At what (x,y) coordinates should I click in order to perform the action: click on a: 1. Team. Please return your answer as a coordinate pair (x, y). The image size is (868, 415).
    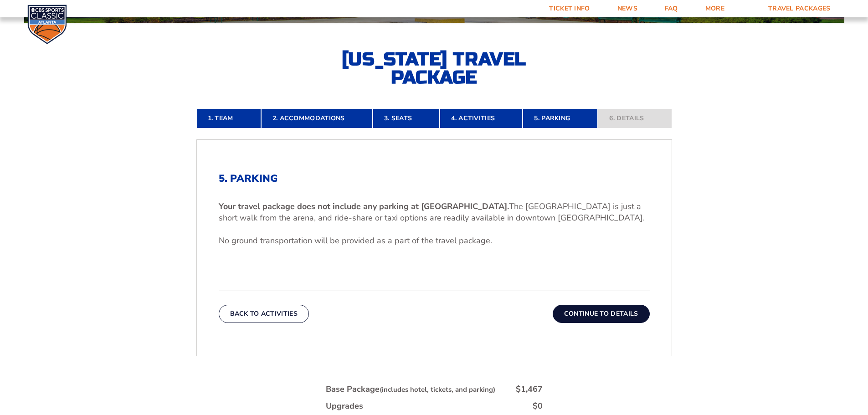
    Looking at the image, I should click on (229, 119).